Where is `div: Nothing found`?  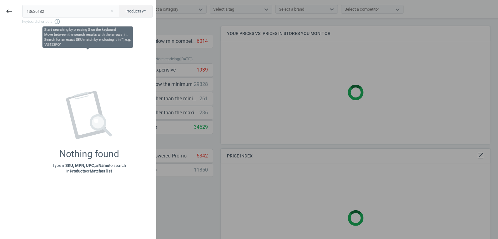
div: Nothing found is located at coordinates (89, 154).